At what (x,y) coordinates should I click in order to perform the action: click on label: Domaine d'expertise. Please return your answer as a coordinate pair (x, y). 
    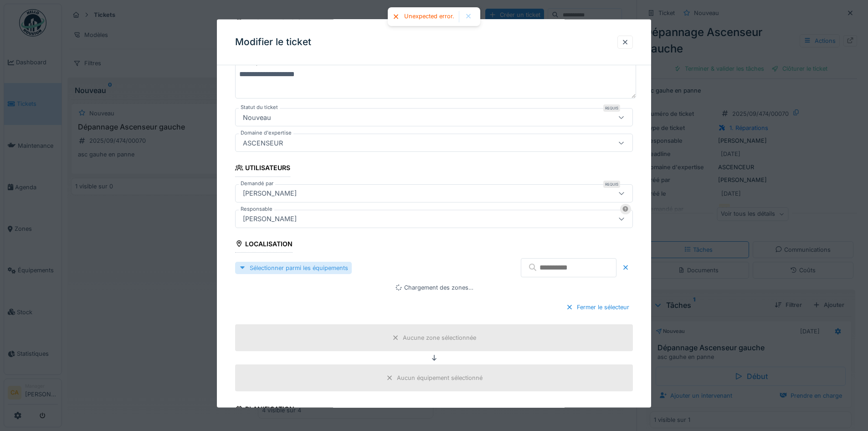
    Looking at the image, I should click on (266, 132).